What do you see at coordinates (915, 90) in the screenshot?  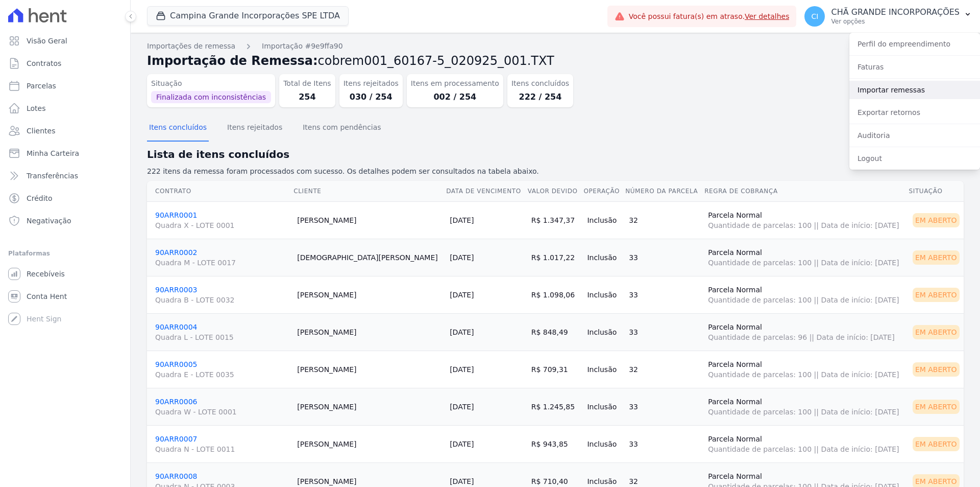 I see `a: Importar remessas` at bounding box center [915, 90].